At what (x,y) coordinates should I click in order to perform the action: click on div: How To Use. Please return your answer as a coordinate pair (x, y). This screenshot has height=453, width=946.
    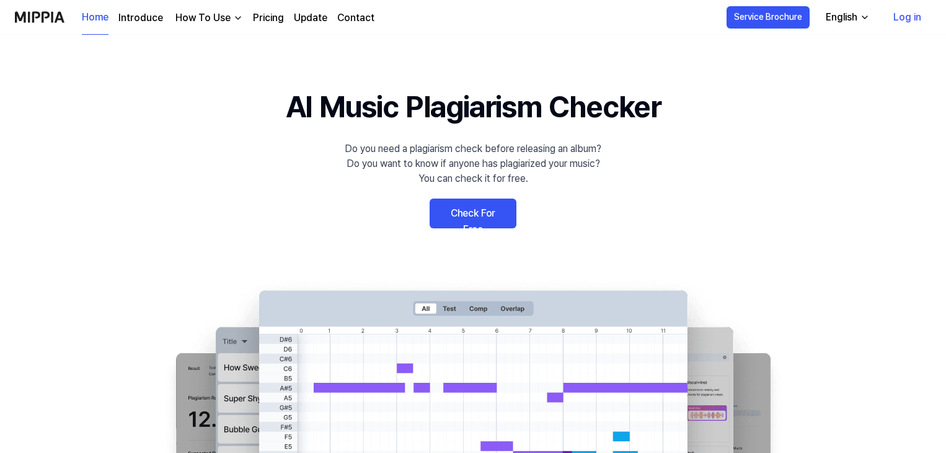
    Looking at the image, I should click on (203, 18).